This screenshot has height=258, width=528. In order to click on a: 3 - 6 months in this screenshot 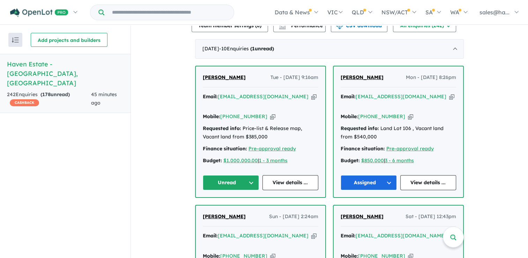, I will do `click(399, 160)`.